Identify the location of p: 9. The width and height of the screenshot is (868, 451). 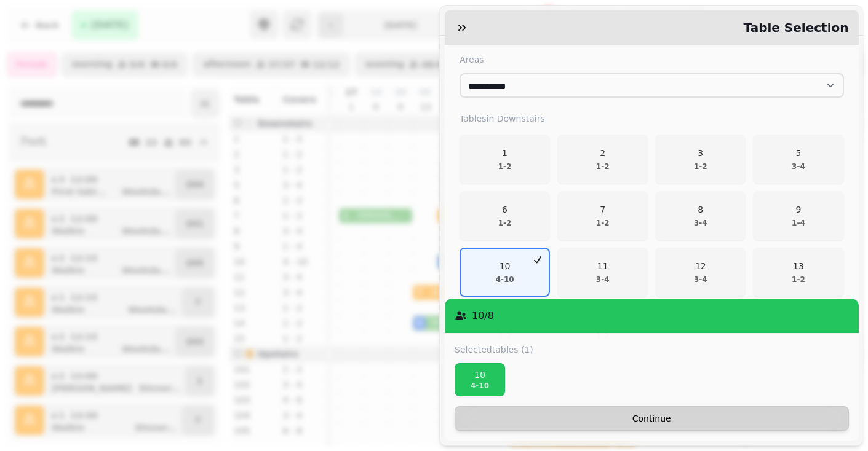
(799, 209).